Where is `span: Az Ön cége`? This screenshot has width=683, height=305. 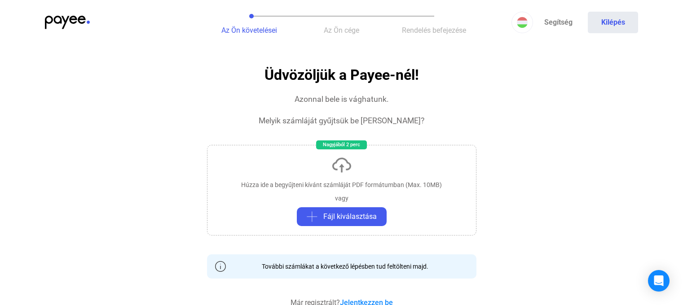
span: Az Ön cége is located at coordinates (341, 30).